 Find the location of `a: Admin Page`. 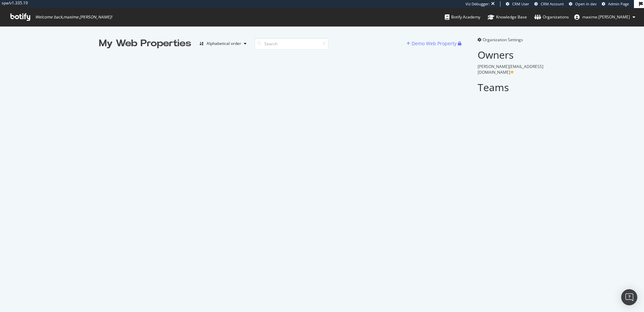

a: Admin Page is located at coordinates (615, 4).